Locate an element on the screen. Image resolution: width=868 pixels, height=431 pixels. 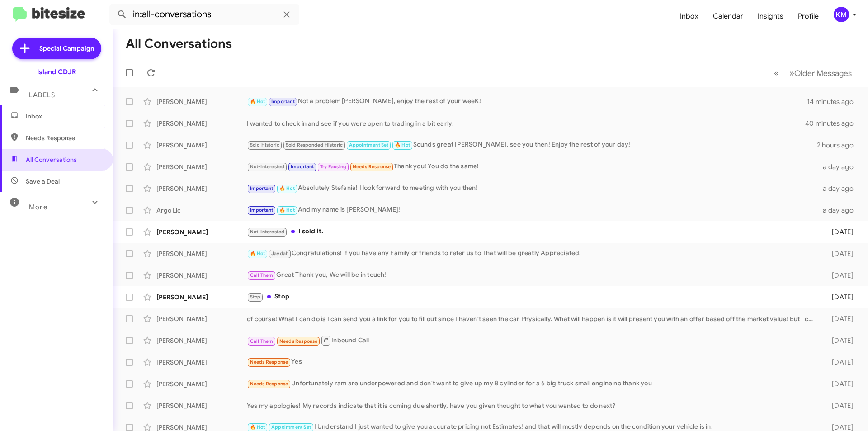
div: I wanted to check in and see if you were open to trading in a bit early! is located at coordinates (527, 123).